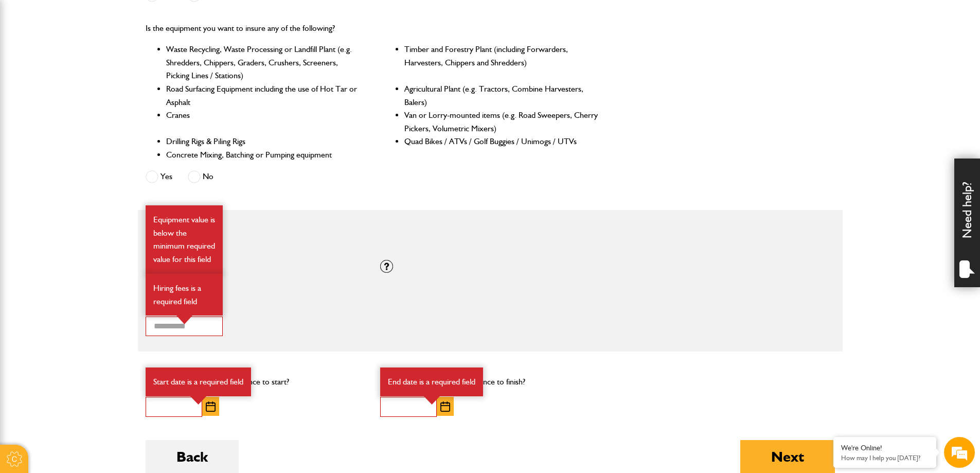 Image resolution: width=980 pixels, height=473 pixels. I want to click on div: Hiring fees is a required field, so click(185, 294).